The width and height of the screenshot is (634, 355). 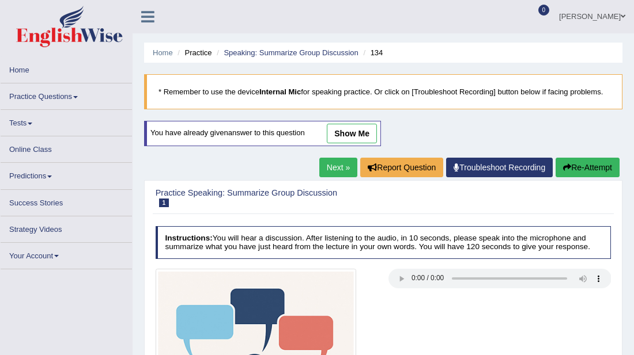 What do you see at coordinates (164, 203) in the screenshot?
I see `span: 1` at bounding box center [164, 203].